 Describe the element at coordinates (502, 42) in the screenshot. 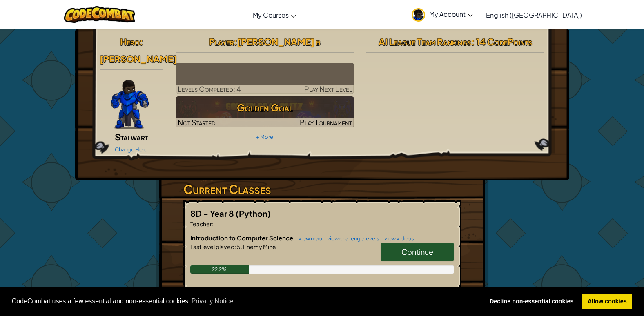

I see `span: : 14 CodePoints` at that location.